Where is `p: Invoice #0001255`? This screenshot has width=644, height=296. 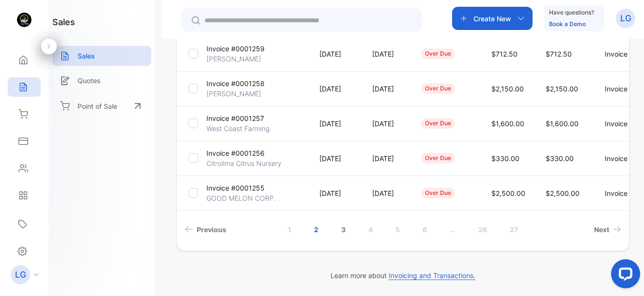 p: Invoice #0001255 is located at coordinates (236, 188).